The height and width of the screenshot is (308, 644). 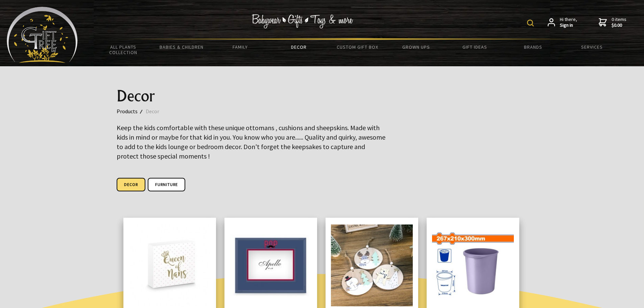 I want to click on a: Custom Gift Box, so click(x=358, y=47).